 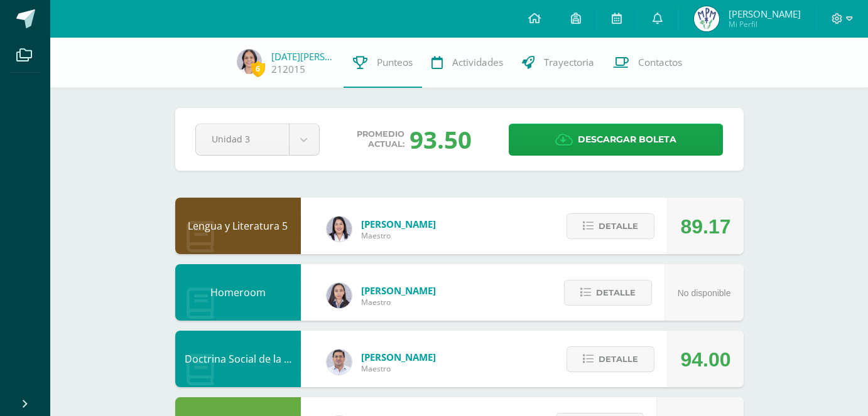 What do you see at coordinates (468, 62) in the screenshot?
I see `a: Actividades` at bounding box center [468, 62].